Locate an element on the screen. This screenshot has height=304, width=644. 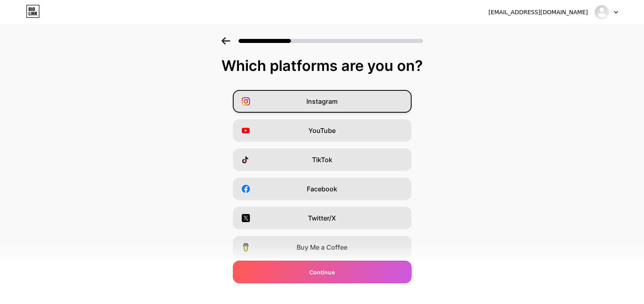
div: Which platforms are you on? is located at coordinates (322, 65).